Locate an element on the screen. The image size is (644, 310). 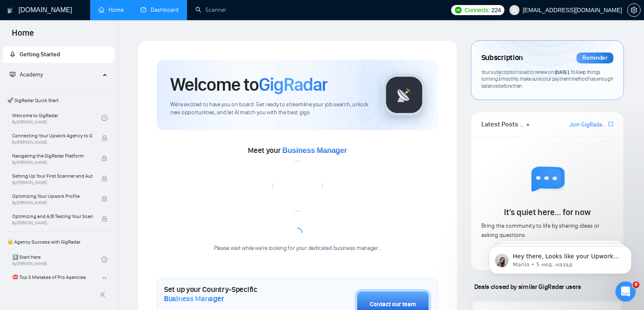
img: gigradar-logo.png is located at coordinates (405, 95).